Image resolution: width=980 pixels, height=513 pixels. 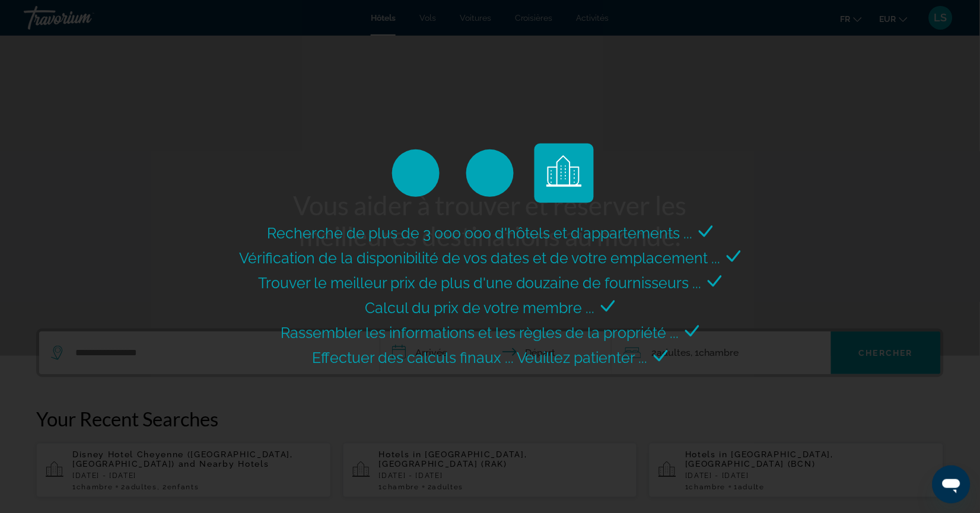 I want to click on span: Recherche de plus de 3 000 000 d'hôtels et d'appartements ..., so click(x=480, y=233).